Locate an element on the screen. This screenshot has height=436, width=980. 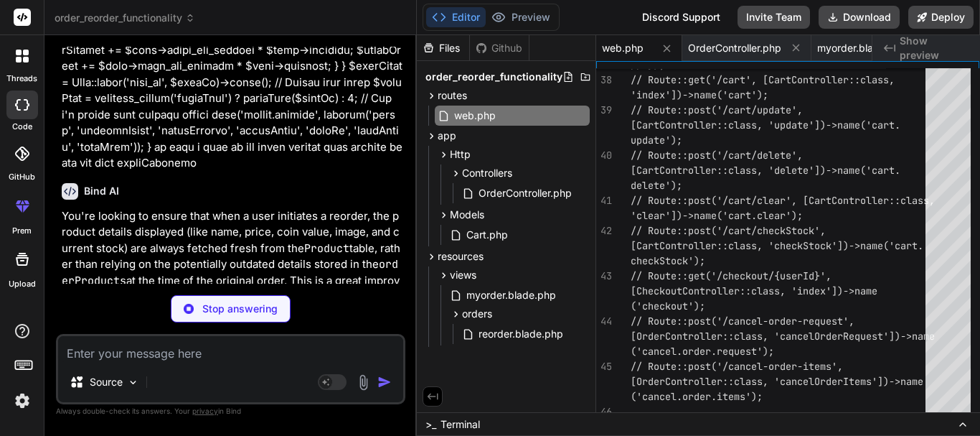
label: prem is located at coordinates (22, 231).